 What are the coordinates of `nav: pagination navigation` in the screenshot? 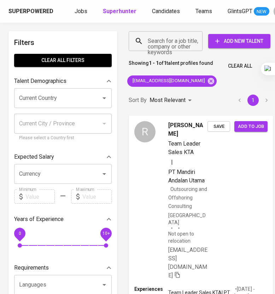 It's located at (254, 100).